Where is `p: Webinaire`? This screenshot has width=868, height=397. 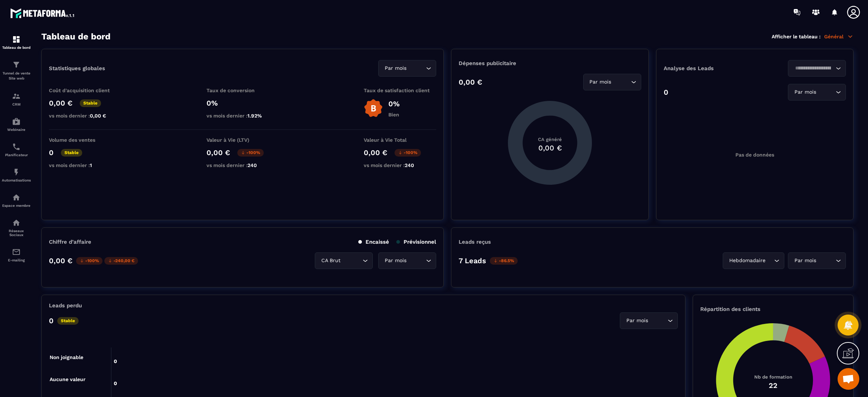 p: Webinaire is located at coordinates (16, 129).